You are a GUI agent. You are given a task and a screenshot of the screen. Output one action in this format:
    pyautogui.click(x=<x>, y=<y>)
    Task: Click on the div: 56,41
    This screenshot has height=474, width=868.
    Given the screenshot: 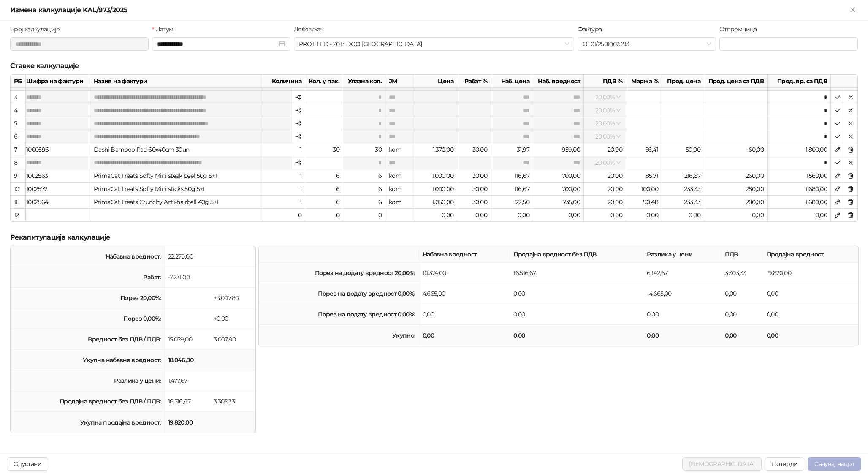 What is the action you would take?
    pyautogui.click(x=644, y=150)
    